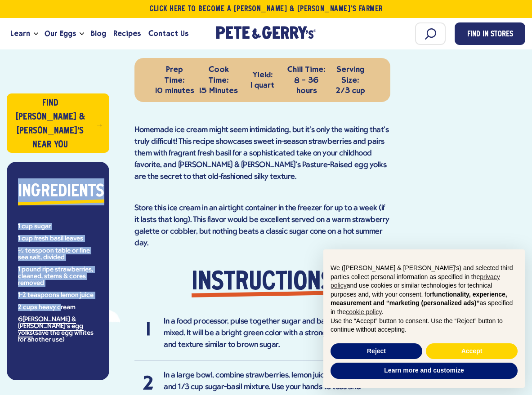  What do you see at coordinates (168, 33) in the screenshot?
I see `a: Contact Us` at bounding box center [168, 33].